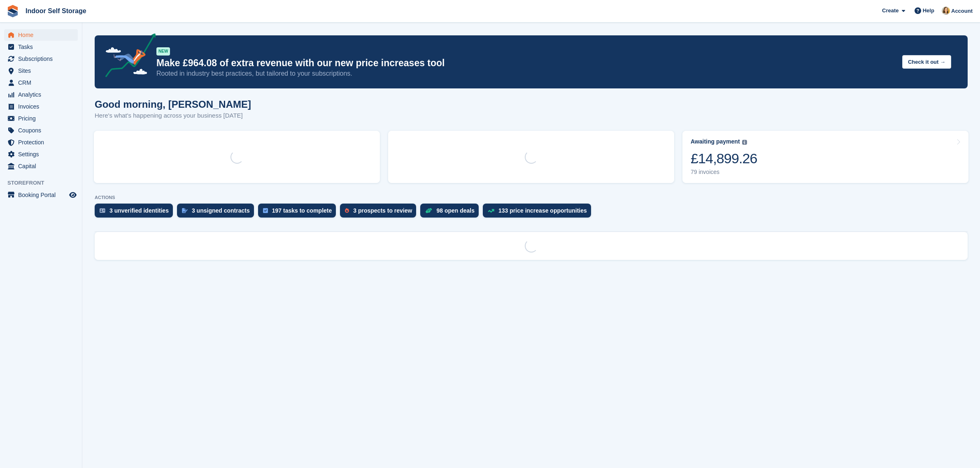 Image resolution: width=980 pixels, height=468 pixels. I want to click on img: stora-icon-8386f47178a22dfd0bd8f6a31ec36ba5ce8667c1dd55bd0f319d3a0aa187defe.svg, so click(13, 11).